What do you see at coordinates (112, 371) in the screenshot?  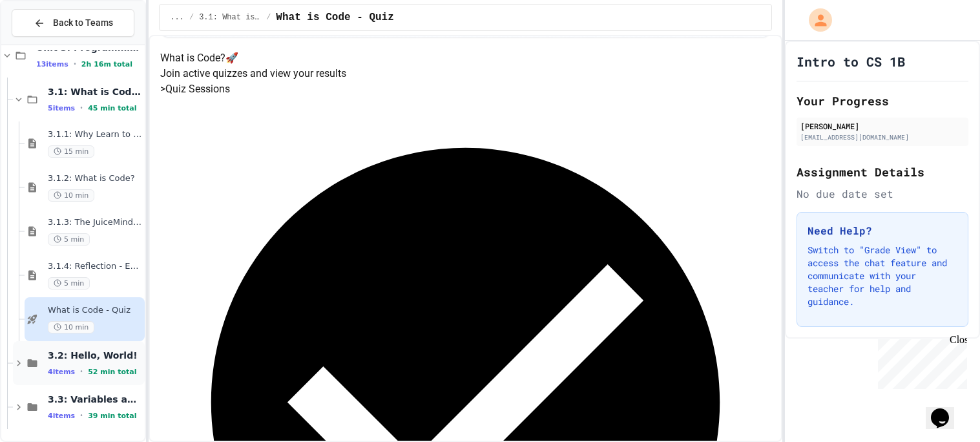 I see `span: 52 min total` at bounding box center [112, 371].